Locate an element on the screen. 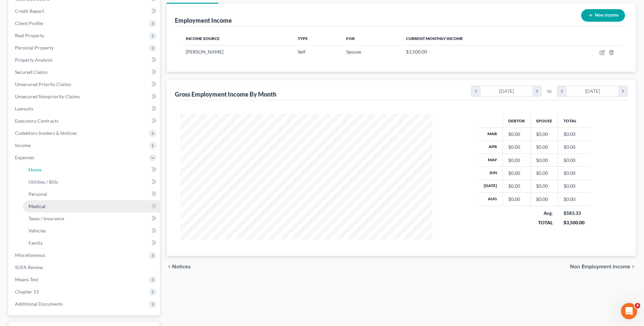 This screenshot has width=644, height=326. span: 4 is located at coordinates (638, 306).